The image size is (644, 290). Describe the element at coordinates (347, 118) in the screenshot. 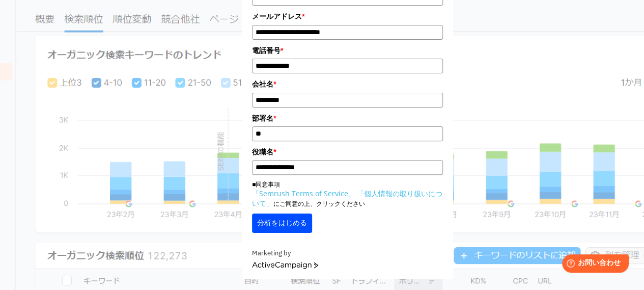

I see `label: 部署名` at that location.